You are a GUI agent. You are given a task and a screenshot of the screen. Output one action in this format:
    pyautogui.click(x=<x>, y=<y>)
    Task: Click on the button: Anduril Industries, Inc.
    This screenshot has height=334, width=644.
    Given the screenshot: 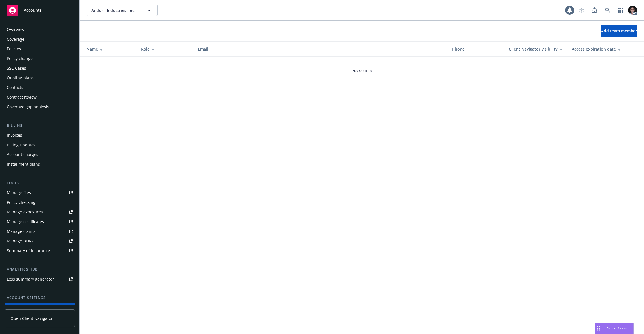 What is the action you would take?
    pyautogui.click(x=122, y=11)
    